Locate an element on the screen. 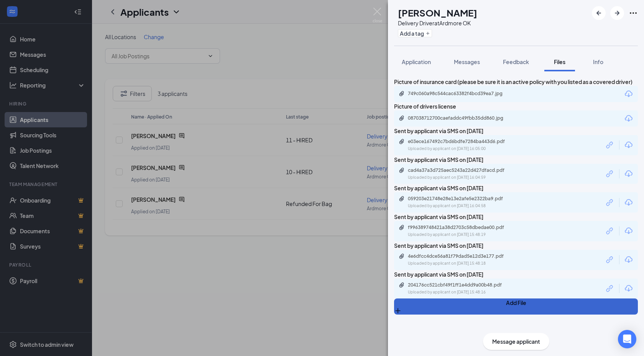  div: 204176cc521cbf49f1ff1e4dd9a00b48.pdf is located at coordinates (462, 285).